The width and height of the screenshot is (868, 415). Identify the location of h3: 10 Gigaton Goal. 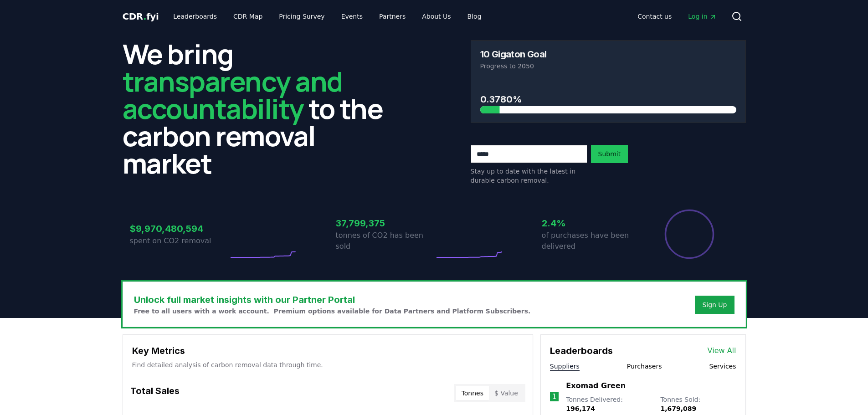
(514, 54).